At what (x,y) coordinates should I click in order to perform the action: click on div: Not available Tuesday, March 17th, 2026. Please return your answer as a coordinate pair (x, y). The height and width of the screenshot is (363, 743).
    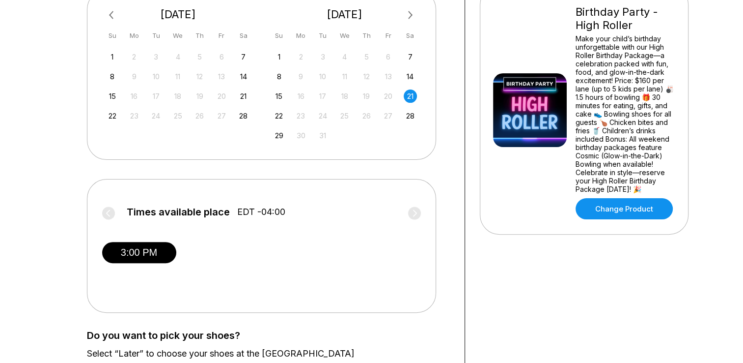
    Looking at the image, I should click on (323, 96).